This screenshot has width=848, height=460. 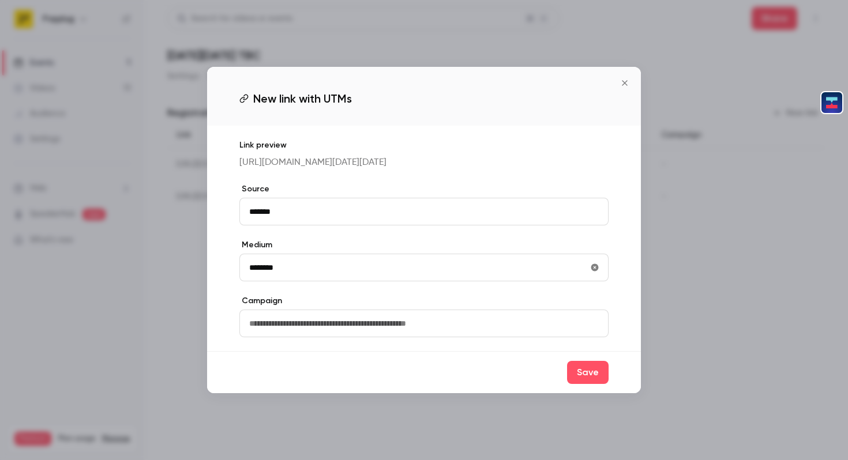 What do you see at coordinates (595, 268) in the screenshot?
I see `button: utmMedium` at bounding box center [595, 268].